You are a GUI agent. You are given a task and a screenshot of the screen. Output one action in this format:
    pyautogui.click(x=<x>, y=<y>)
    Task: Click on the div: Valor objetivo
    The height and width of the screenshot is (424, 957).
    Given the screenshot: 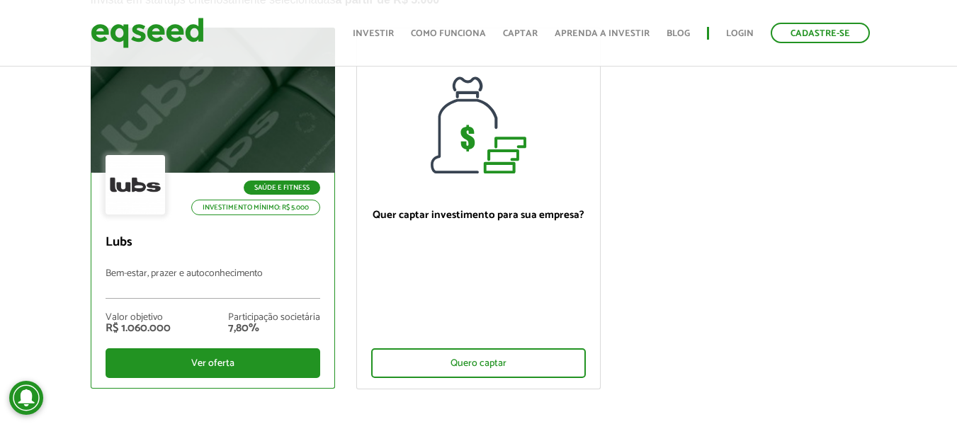 What is the action you would take?
    pyautogui.click(x=138, y=318)
    